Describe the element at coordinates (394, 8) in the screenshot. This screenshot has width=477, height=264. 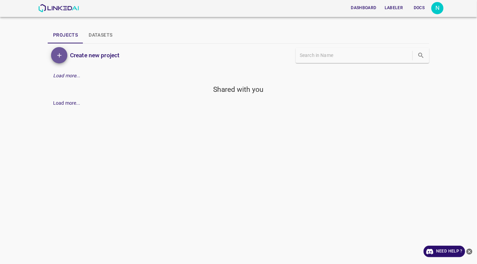
I see `button: Labeler` at that location.